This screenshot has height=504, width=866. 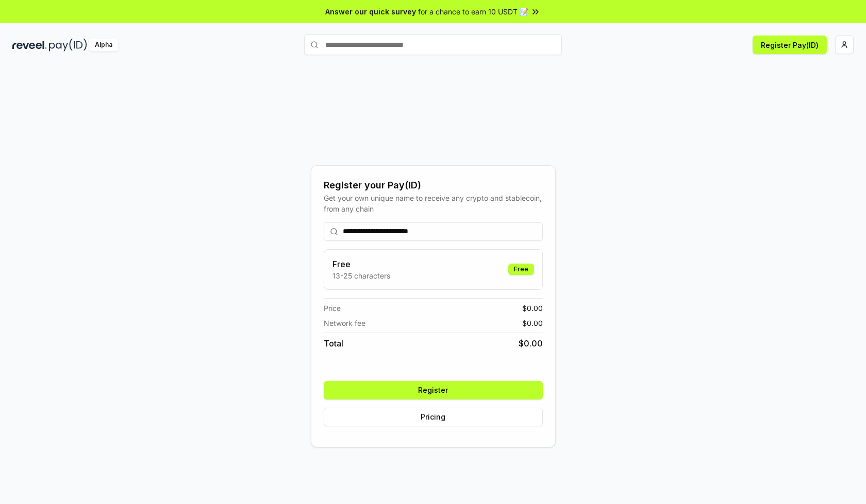 What do you see at coordinates (433, 186) in the screenshot?
I see `div: Register your Pay(ID)` at bounding box center [433, 186].